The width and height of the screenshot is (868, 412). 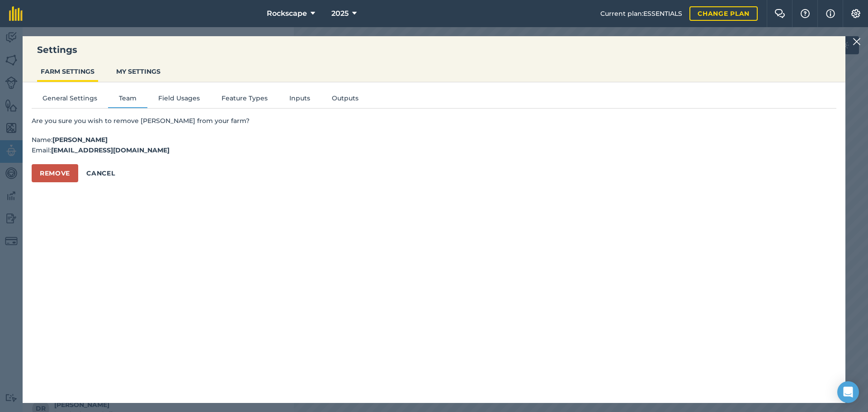 I want to click on img: A cog icon, so click(x=856, y=13).